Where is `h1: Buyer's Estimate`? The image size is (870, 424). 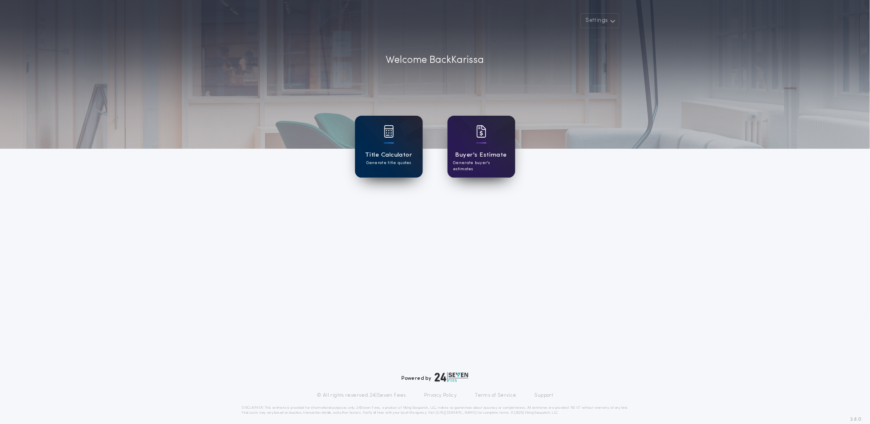
h1: Buyer's Estimate is located at coordinates (481, 155).